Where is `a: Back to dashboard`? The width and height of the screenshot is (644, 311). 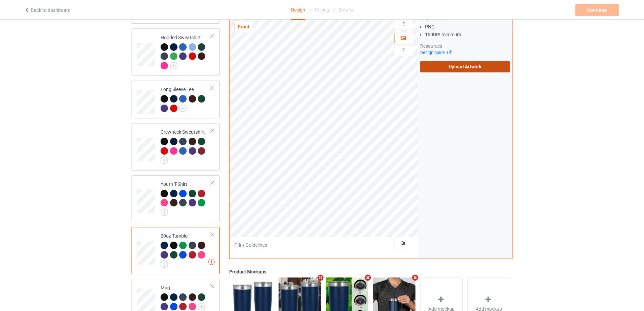
a: Back to dashboard is located at coordinates (47, 10).